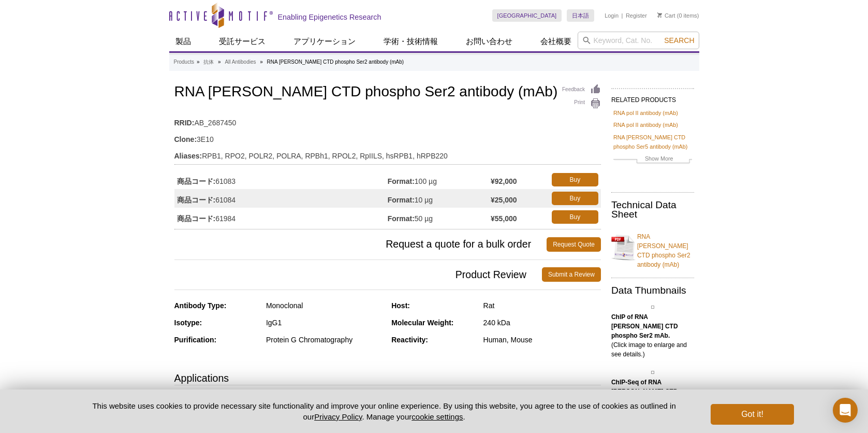 This screenshot has width=868, height=433. What do you see at coordinates (411, 41) in the screenshot?
I see `a: 学術・技術情報` at bounding box center [411, 41].